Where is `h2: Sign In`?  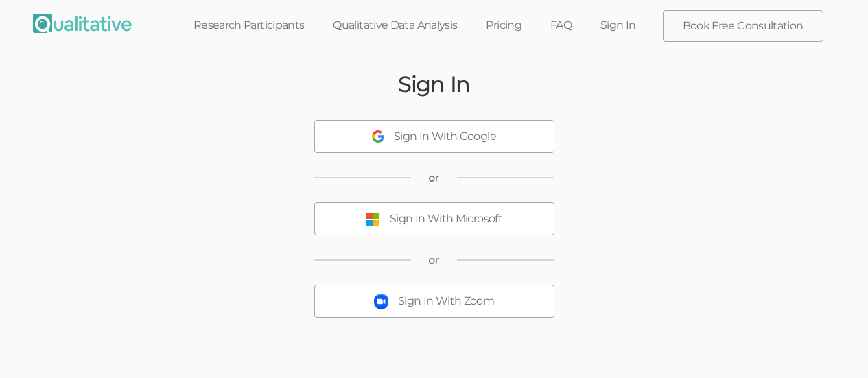
h2: Sign In is located at coordinates (434, 83).